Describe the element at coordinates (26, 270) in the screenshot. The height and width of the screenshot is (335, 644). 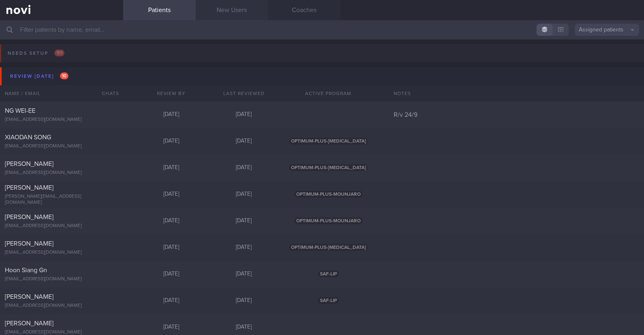
I see `span: Hoon Siang Gn` at that location.